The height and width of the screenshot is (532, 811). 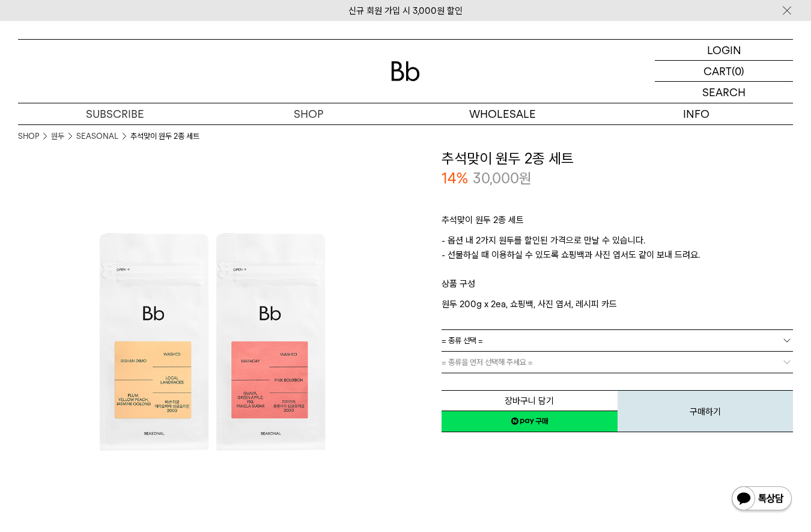 I want to click on p: SUBSCRIBE, so click(x=115, y=113).